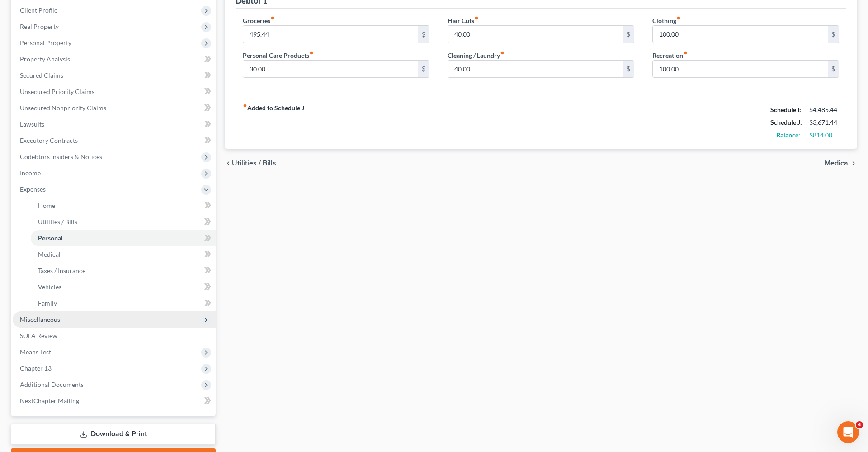  What do you see at coordinates (463, 21) in the screenshot?
I see `label: Hair Cuts` at bounding box center [463, 21].